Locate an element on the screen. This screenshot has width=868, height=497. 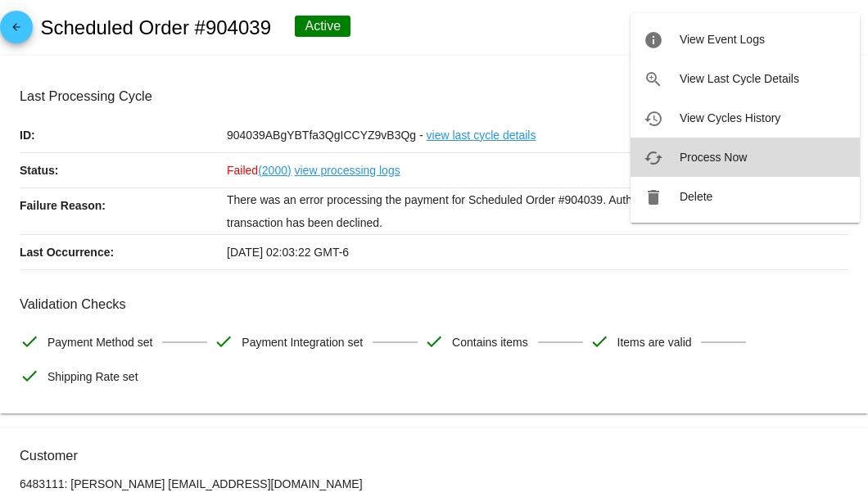
span: Delete is located at coordinates (696, 197).